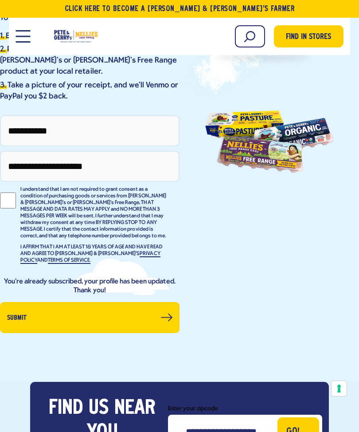 This screenshot has height=432, width=359. Describe the element at coordinates (90, 257) in the screenshot. I see `a: PRIVACY POLICY` at that location.